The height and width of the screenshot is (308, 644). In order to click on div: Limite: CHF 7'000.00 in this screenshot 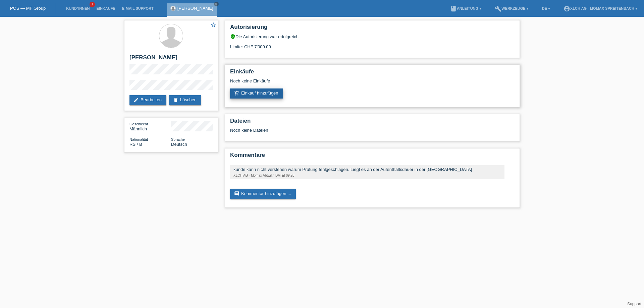, I will do `click(372, 44)`.